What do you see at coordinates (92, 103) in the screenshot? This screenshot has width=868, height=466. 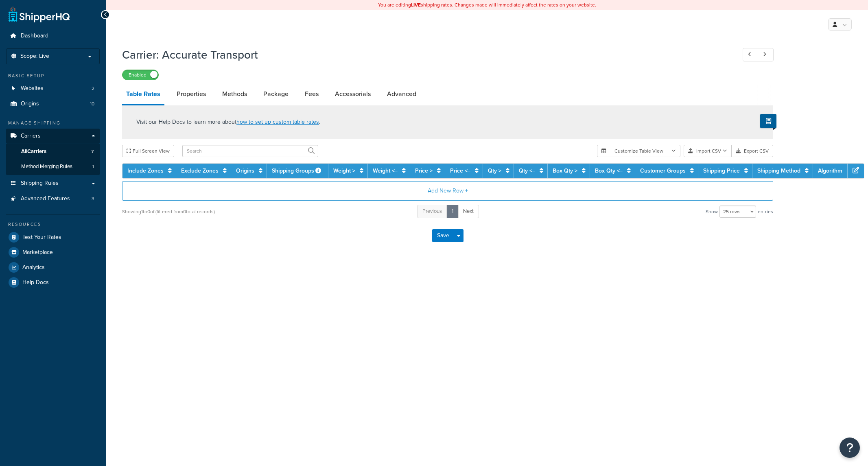 I see `span: 10` at bounding box center [92, 103].